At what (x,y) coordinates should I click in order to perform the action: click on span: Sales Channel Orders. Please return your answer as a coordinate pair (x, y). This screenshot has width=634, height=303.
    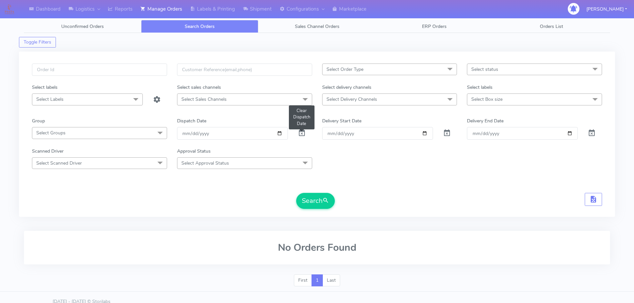
    Looking at the image, I should click on (317, 26).